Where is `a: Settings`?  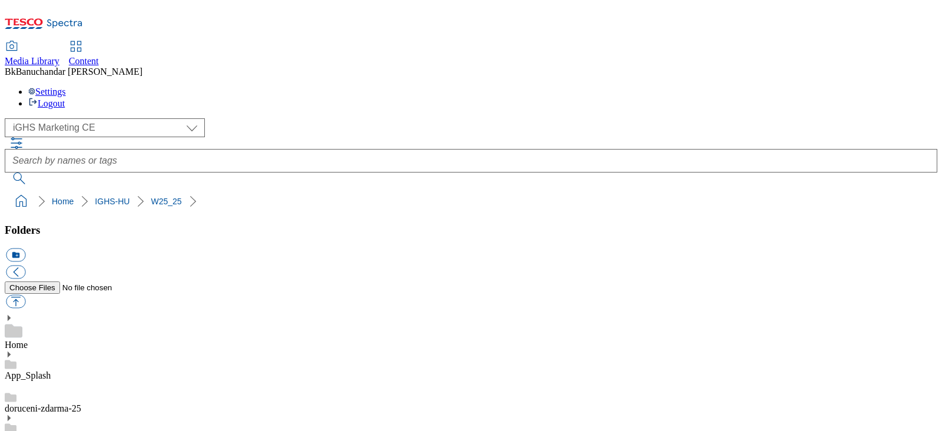 a: Settings is located at coordinates (47, 91).